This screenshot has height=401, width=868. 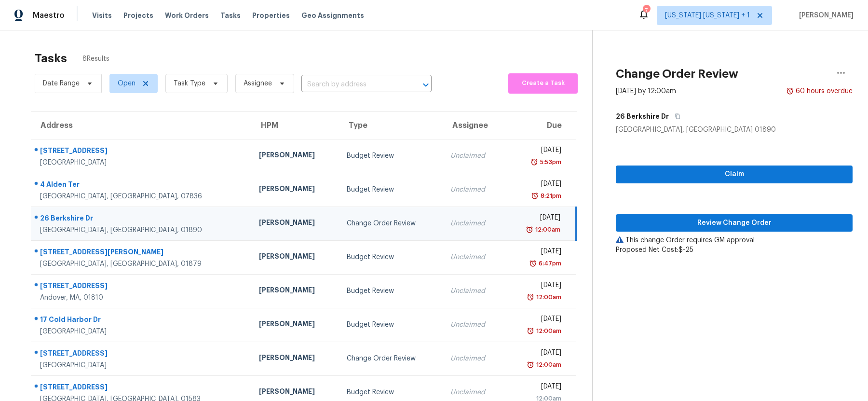 I want to click on div: This change Order requires GM approval, so click(x=734, y=240).